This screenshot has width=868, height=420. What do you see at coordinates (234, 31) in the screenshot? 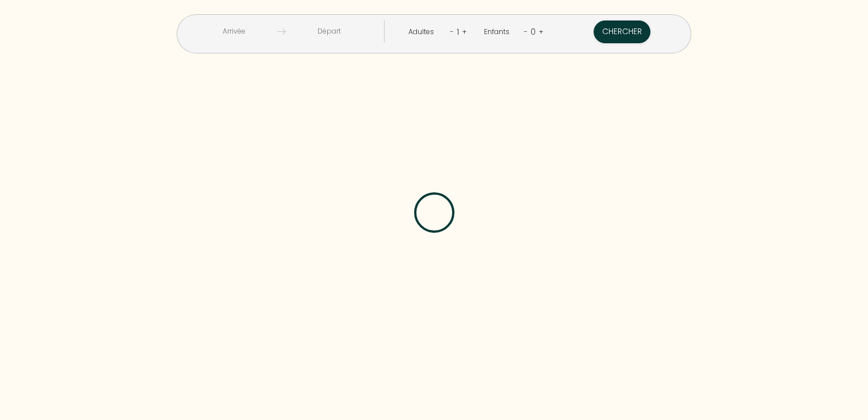
I see `input: Arrivée` at bounding box center [234, 31].